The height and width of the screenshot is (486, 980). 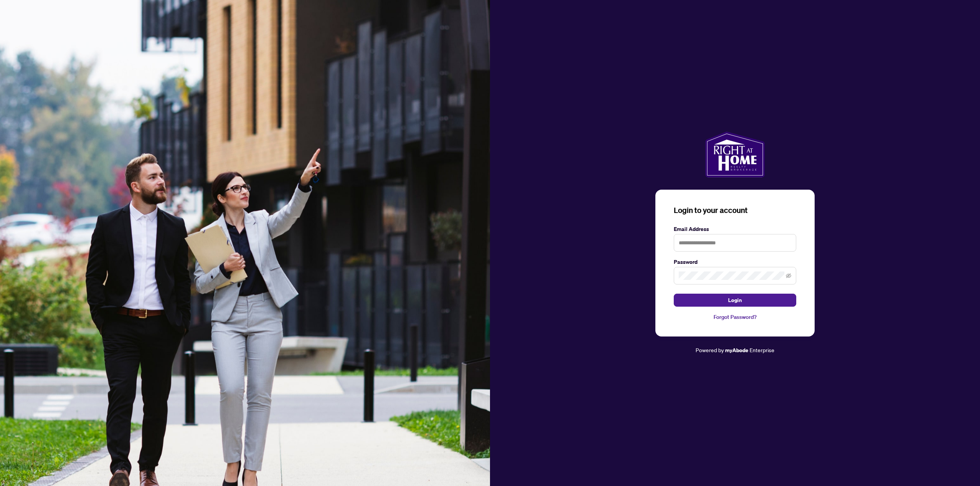 I want to click on label: Email Address, so click(x=735, y=229).